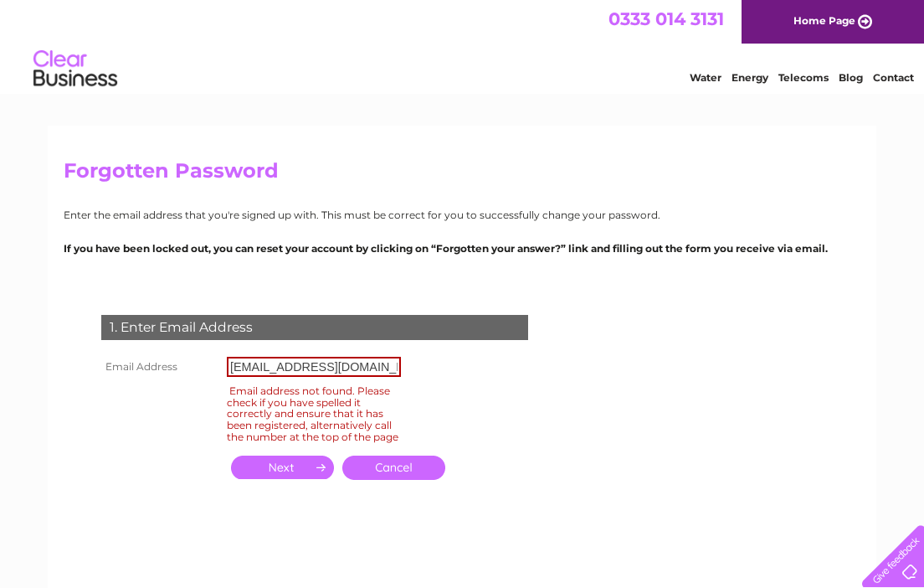 The width and height of the screenshot is (924, 588). Describe the element at coordinates (804, 77) in the screenshot. I see `a: Telecoms` at that location.